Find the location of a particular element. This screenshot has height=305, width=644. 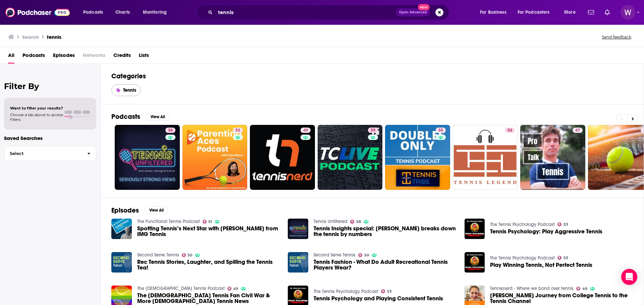

span: Select is located at coordinates (43, 153).